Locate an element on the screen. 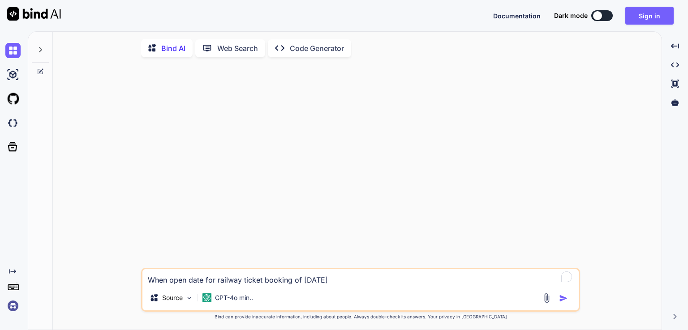 The image size is (688, 330). img: chat is located at coordinates (13, 51).